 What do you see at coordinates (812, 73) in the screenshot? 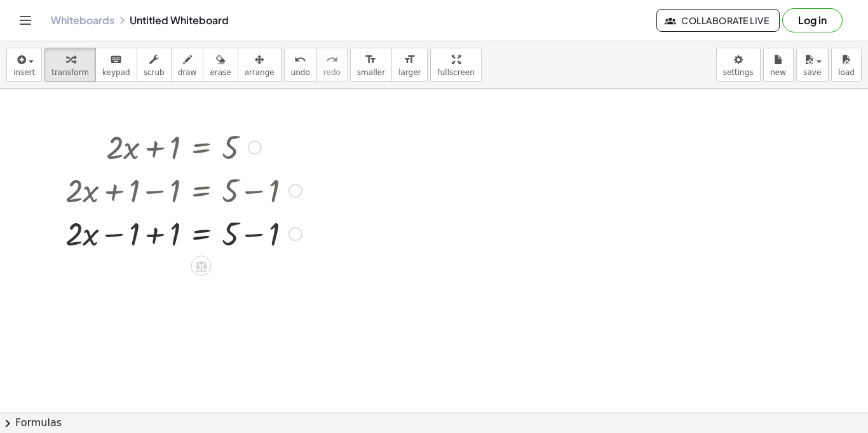
I see `span: save` at bounding box center [812, 73].